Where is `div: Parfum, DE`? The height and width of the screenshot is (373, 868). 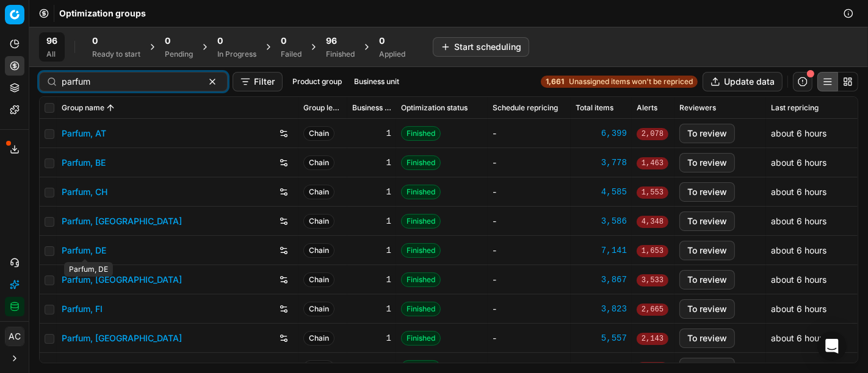 div: Parfum, DE is located at coordinates (88, 269).